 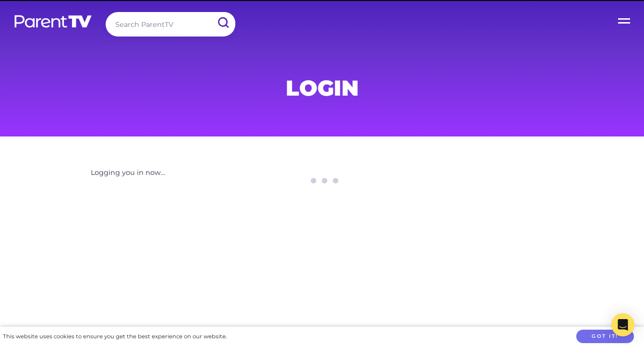 What do you see at coordinates (605, 336) in the screenshot?
I see `button: Got it!` at bounding box center [605, 336].